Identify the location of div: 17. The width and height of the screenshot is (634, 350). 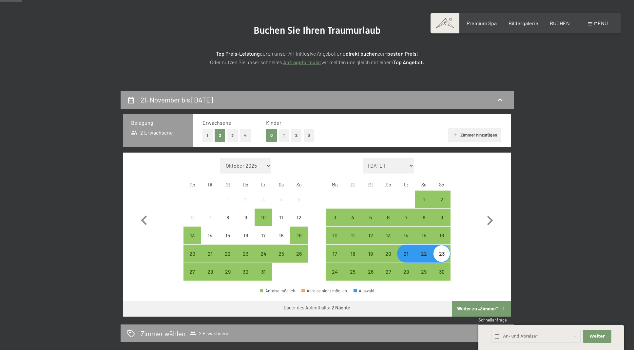
(263, 241).